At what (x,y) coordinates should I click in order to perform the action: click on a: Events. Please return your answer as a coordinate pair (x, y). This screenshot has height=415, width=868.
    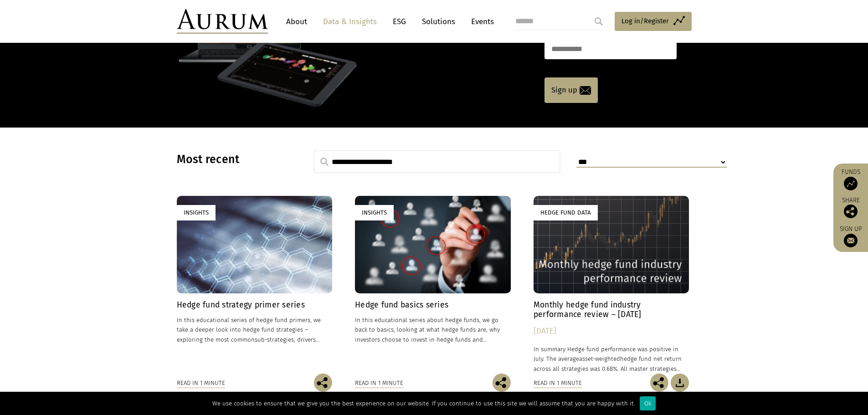
    Looking at the image, I should click on (480, 22).